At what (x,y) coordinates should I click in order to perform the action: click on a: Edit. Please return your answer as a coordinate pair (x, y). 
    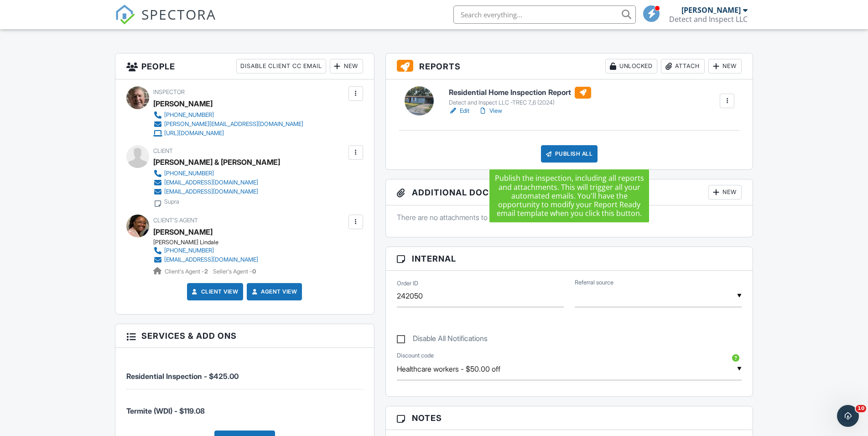
    Looking at the image, I should click on (459, 111).